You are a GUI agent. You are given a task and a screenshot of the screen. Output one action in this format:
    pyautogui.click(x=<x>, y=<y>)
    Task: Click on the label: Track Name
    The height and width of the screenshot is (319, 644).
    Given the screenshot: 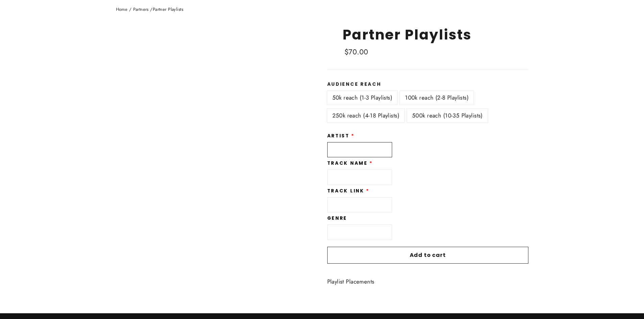 What is the action you would take?
    pyautogui.click(x=350, y=163)
    